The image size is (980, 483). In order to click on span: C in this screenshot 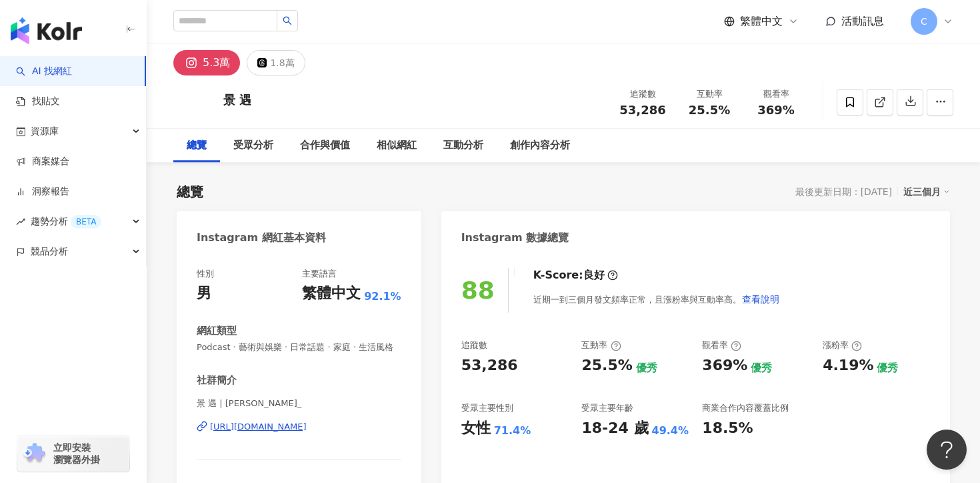, I will do `click(925, 21)`.